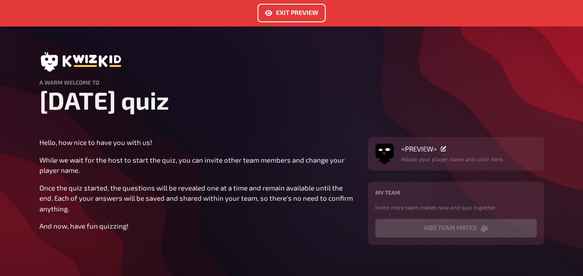 This screenshot has height=276, width=583. Describe the element at coordinates (198, 198) in the screenshot. I see `p: Once the quiz started, the questions will be revealed one at a time and remain available until th...` at that location.